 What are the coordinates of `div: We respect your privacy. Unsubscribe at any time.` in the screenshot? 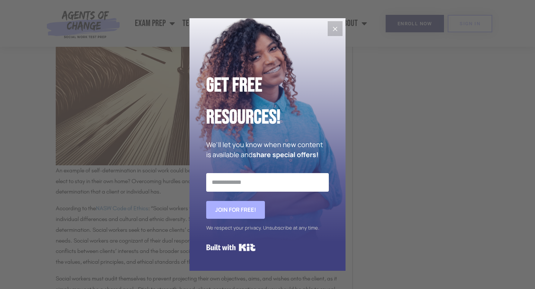 It's located at (268, 228).